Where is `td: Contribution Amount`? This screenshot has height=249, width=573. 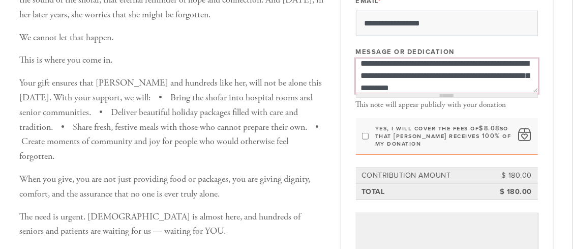
td: Contribution Amount is located at coordinates (424, 175).